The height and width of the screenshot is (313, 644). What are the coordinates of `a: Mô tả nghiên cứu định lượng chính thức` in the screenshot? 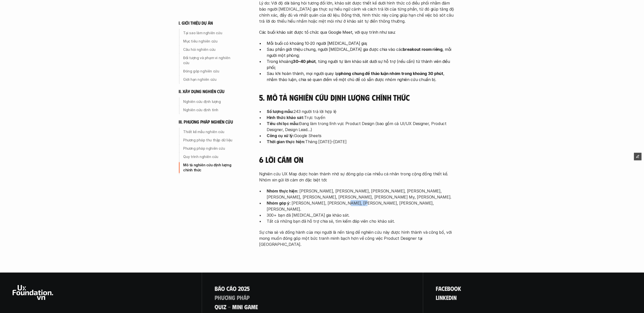 It's located at (209, 168).